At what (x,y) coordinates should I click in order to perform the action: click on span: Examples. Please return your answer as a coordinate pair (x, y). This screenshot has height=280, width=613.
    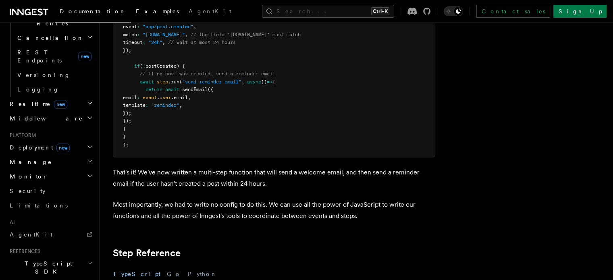
    Looking at the image, I should click on (157, 11).